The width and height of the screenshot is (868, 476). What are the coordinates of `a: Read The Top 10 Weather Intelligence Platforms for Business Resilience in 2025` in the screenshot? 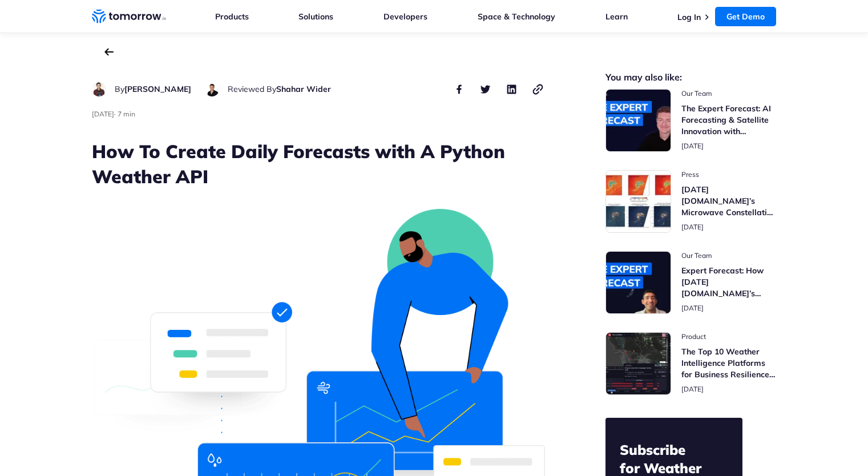 It's located at (691, 364).